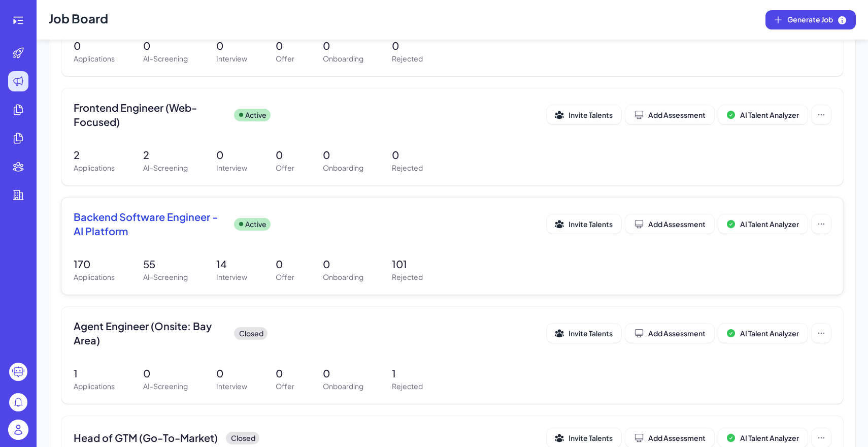 This screenshot has width=868, height=447. I want to click on p: 101, so click(407, 264).